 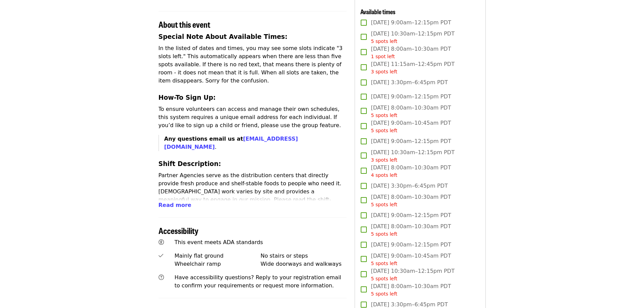 I want to click on p: To ensure volunteers can access and manage their own schedules, this system requires a unique ema..., so click(x=253, y=117).